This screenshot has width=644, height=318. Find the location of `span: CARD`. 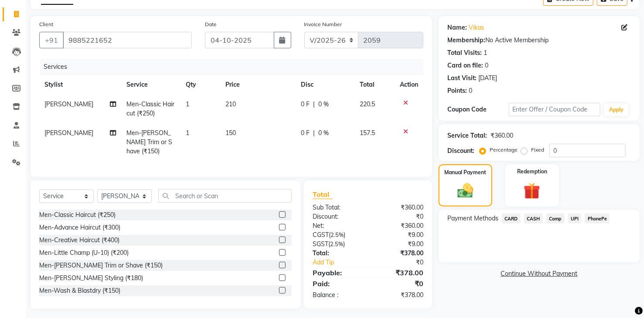

span: CARD is located at coordinates (511, 218).